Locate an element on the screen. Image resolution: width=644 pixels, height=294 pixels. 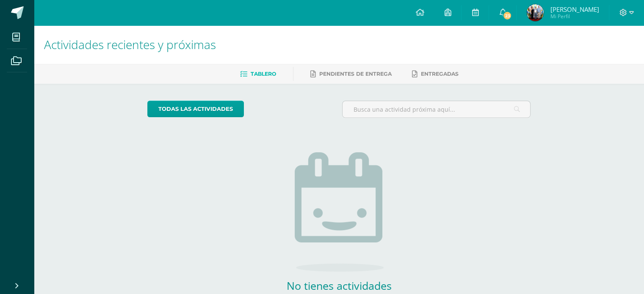
img: 38a3ada54a4a5d869453cc53baaa4a42.png is located at coordinates (535, 13).